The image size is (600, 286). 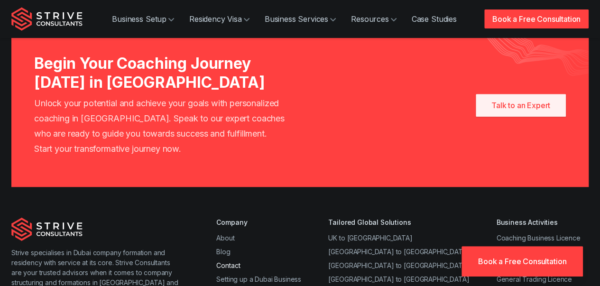 What do you see at coordinates (398, 222) in the screenshot?
I see `div: Tailored Global Solutions` at bounding box center [398, 222].